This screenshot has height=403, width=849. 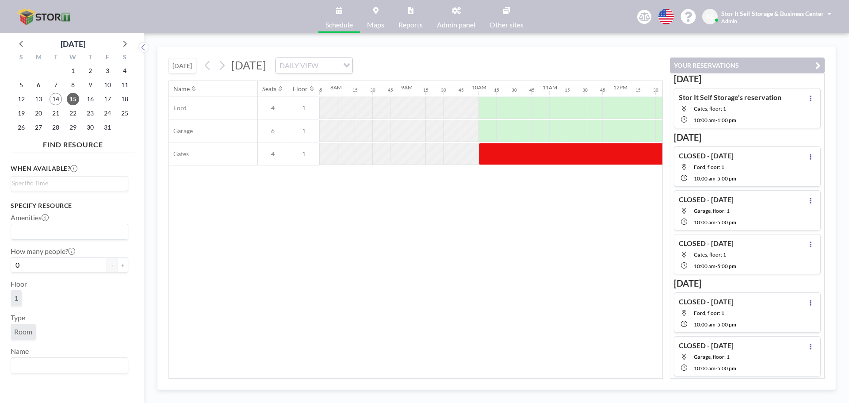 I want to click on span: Monday, October 27, 2025, so click(x=38, y=127).